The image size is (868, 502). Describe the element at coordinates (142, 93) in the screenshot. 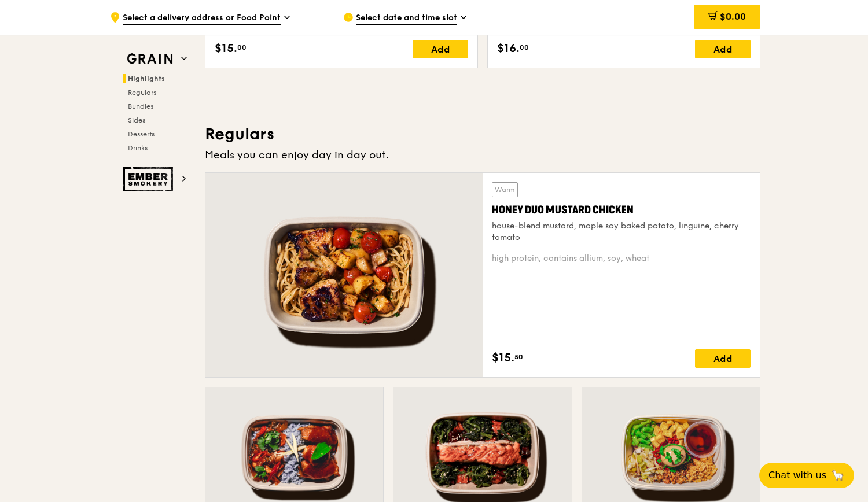

I see `span: Regulars` at that location.